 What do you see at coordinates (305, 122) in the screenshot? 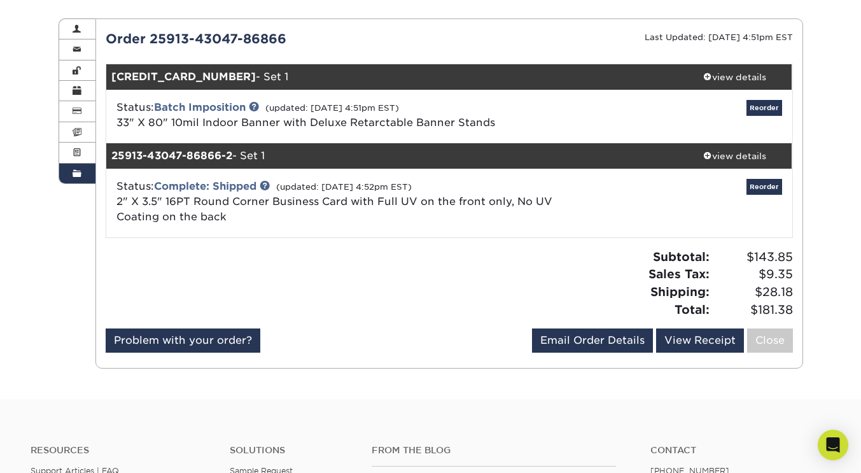
I see `a: 33" X 80" 10mil Indoor Banner with Deluxe Retarctable Banner Stands` at bounding box center [305, 122].